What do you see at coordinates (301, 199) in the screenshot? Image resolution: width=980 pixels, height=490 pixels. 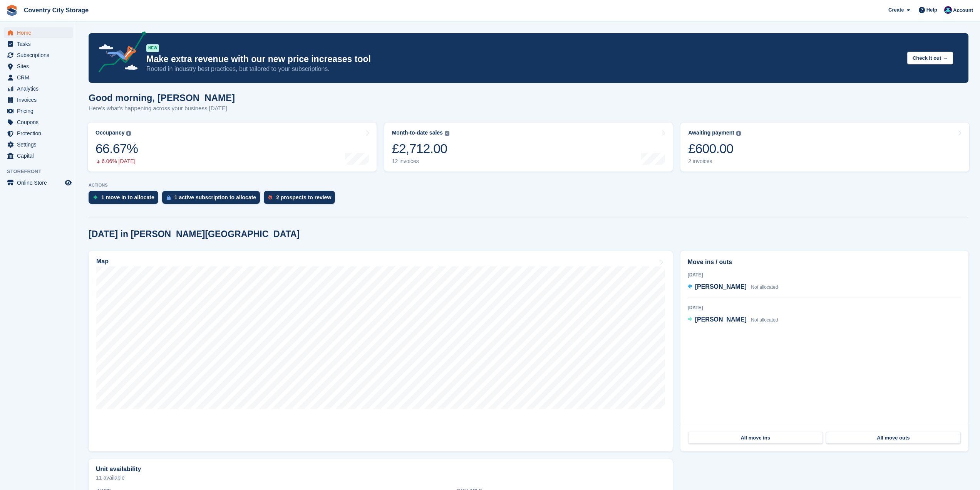 I see `a: 2 prospects to review` at bounding box center [301, 199].